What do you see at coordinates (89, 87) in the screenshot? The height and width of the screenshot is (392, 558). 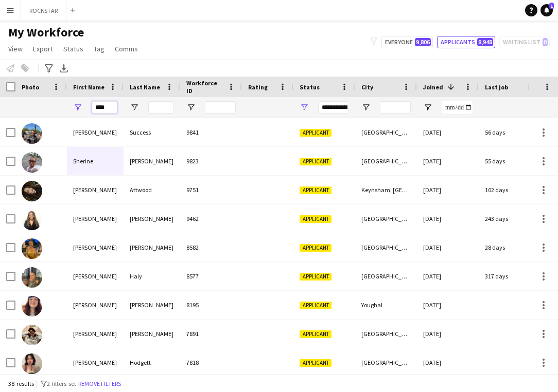 I see `span: First Name` at bounding box center [89, 87].